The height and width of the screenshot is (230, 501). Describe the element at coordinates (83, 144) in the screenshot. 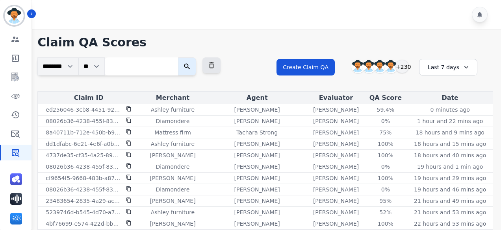

I see `p: dd1dfabc-6e21-4e6f-a0bd-137011f4ed52` at that location.